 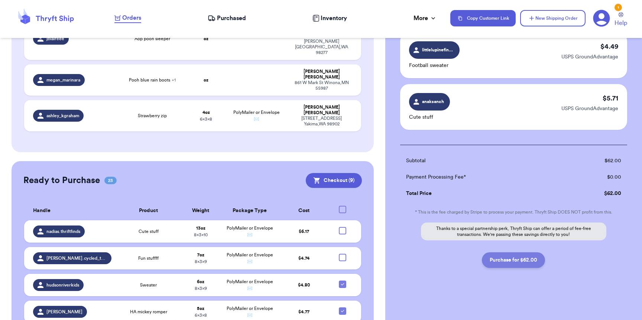 I want to click on a: Purchased, so click(x=227, y=18).